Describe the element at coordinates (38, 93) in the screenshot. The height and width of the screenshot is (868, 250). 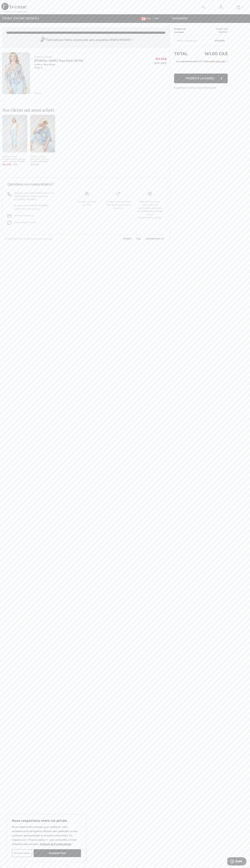
I see `div: Enlever` at that location.